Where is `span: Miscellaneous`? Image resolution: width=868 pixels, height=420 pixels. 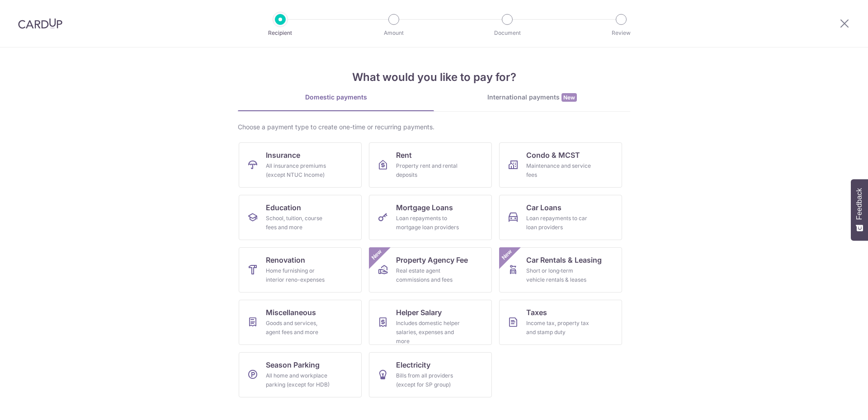 span: Miscellaneous is located at coordinates (291, 313).